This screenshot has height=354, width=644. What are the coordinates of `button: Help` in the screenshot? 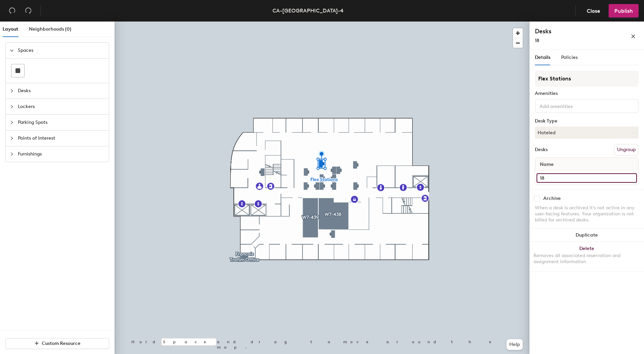 It's located at (515, 345).